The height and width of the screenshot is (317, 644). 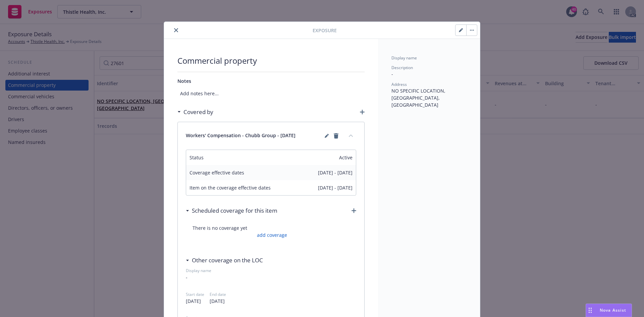 I want to click on span: Notes, so click(x=184, y=81).